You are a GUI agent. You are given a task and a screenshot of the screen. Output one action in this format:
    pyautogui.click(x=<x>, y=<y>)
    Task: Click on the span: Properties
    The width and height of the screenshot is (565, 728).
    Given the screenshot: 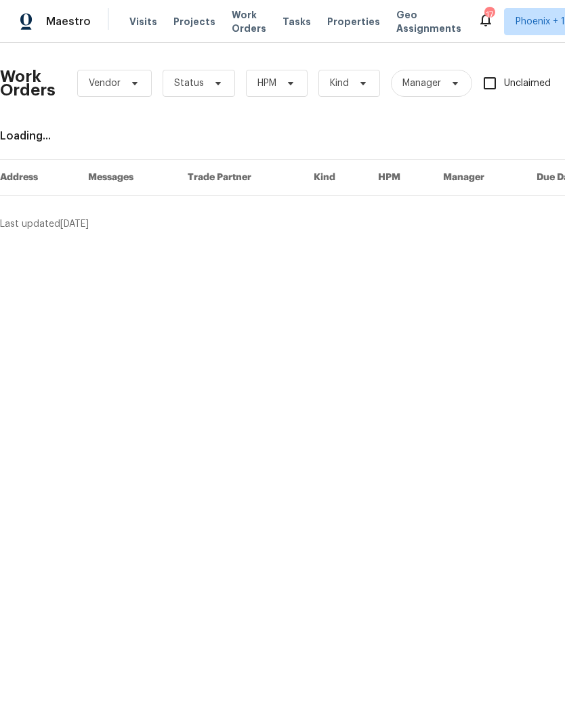 What is the action you would take?
    pyautogui.click(x=354, y=22)
    